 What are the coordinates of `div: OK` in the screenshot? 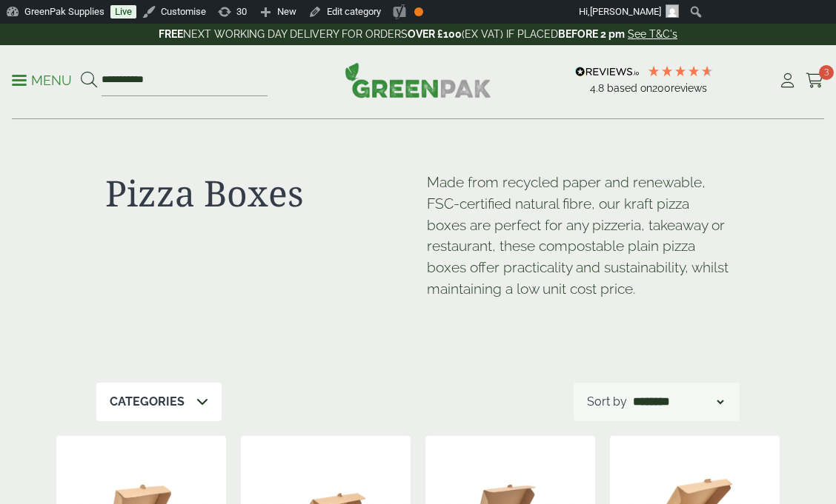 It's located at (419, 12).